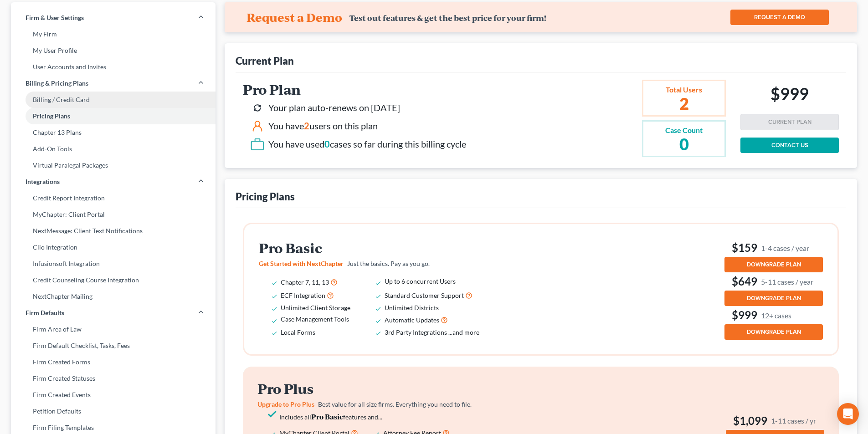  I want to click on span: 3rd Party Integrations, so click(416, 332).